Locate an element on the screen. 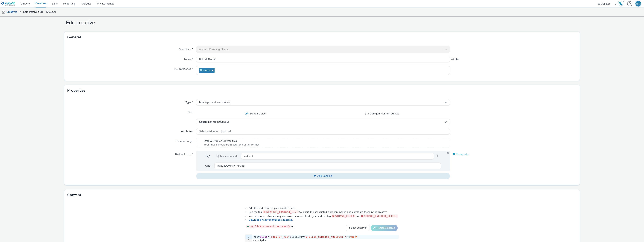 This screenshot has height=242, width=644. img: undefined Logo is located at coordinates (8, 4).